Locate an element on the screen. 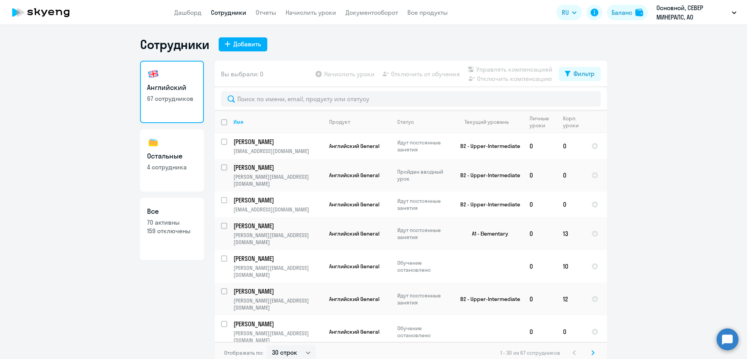  button: Добавить is located at coordinates (243, 44).